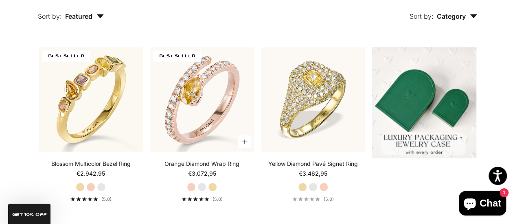  I want to click on inbox-online-store-chat: Shopify online store chat, so click(482, 204).